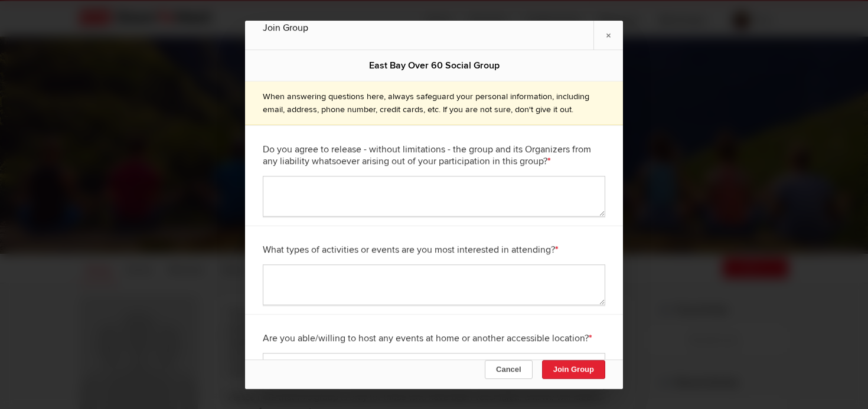 Image resolution: width=868 pixels, height=409 pixels. What do you see at coordinates (434, 28) in the screenshot?
I see `div: Join Group` at bounding box center [434, 28].